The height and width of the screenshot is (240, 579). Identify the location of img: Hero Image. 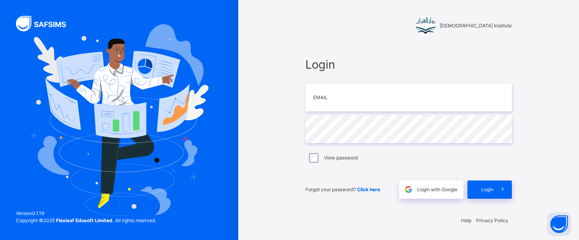
(119, 120).